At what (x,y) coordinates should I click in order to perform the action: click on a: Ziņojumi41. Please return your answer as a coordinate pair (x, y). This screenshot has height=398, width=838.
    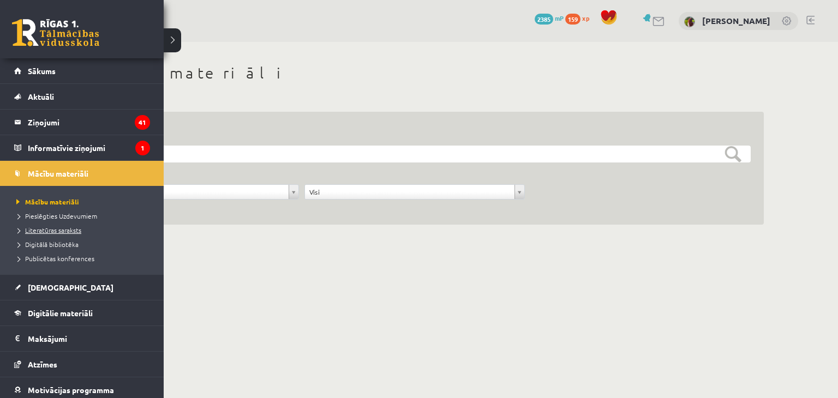
    Looking at the image, I should click on (82, 122).